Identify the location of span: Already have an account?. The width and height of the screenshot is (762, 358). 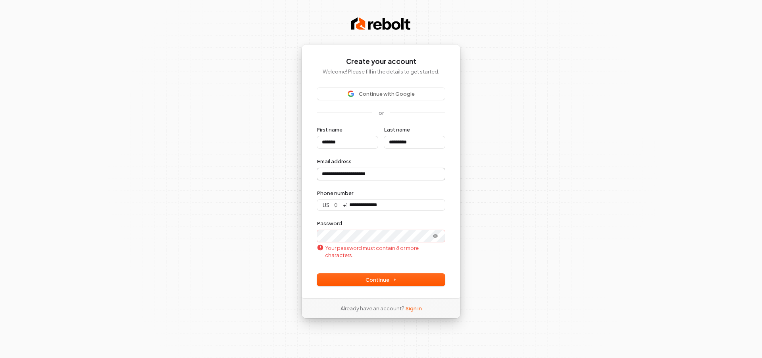
(372, 308).